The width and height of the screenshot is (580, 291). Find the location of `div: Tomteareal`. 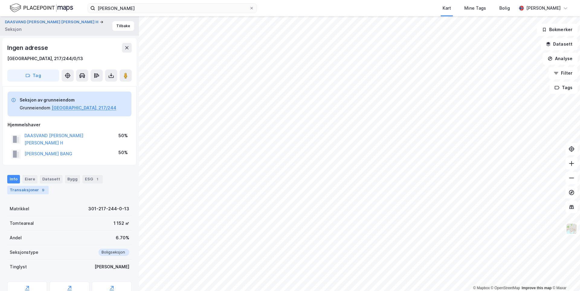

div: Tomteareal is located at coordinates (22, 223).